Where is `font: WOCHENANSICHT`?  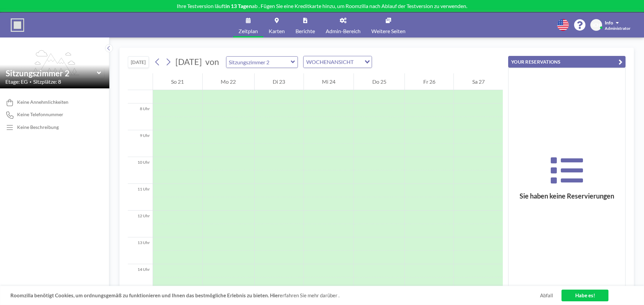
font: WOCHENANSICHT is located at coordinates (330, 62).